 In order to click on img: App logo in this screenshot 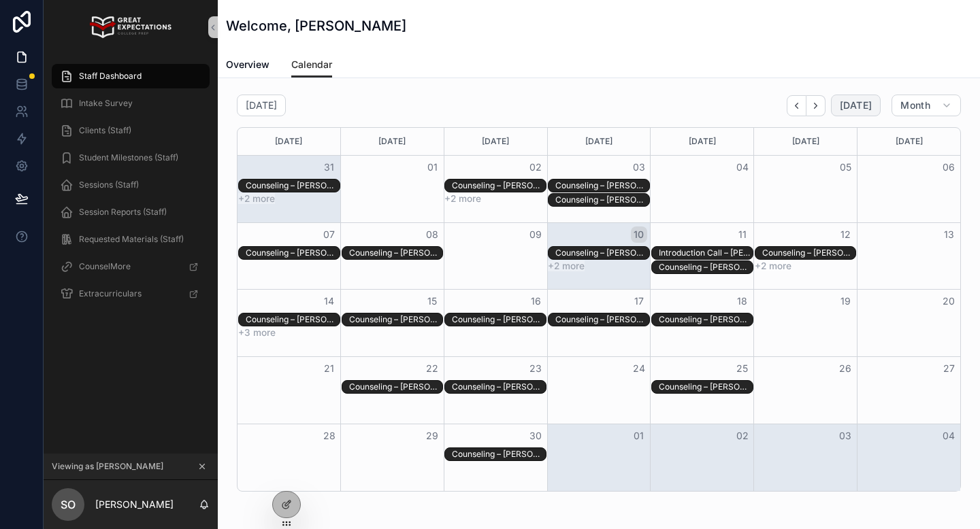, I will do `click(130, 27)`.